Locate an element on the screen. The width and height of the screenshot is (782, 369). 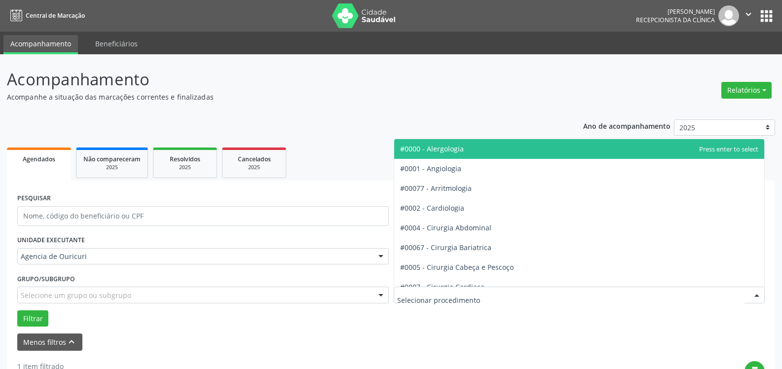
button: Filtrar is located at coordinates (33, 319).